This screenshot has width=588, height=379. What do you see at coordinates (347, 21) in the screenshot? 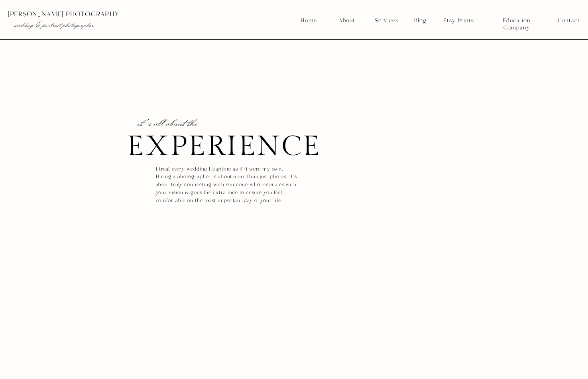
I see `a: About` at bounding box center [347, 21].